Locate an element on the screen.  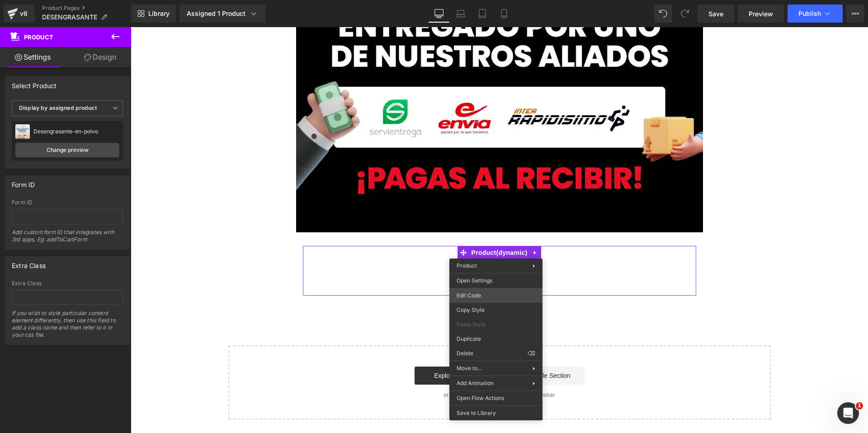
span: Paste Style is located at coordinates (496, 325).